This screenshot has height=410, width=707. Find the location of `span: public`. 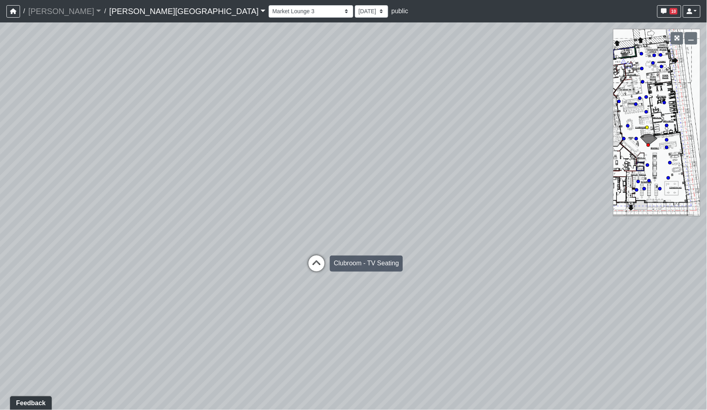

span: public is located at coordinates (400, 11).